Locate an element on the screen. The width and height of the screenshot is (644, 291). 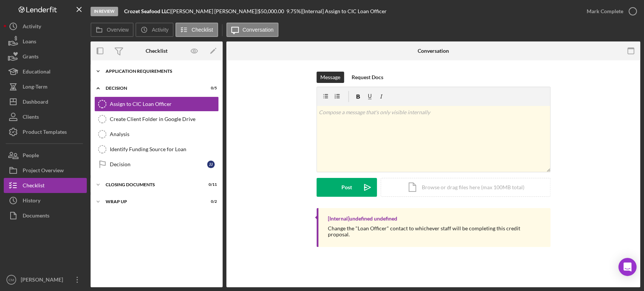
label: Overview is located at coordinates (118, 30).